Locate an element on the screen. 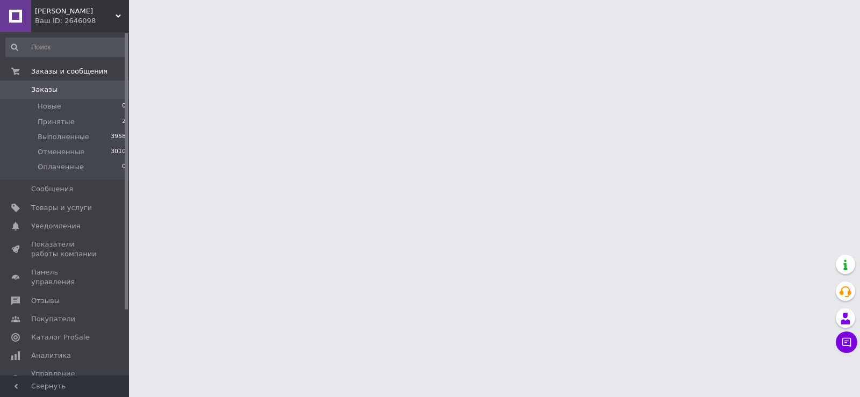 The width and height of the screenshot is (860, 397). span: Принятые is located at coordinates (56, 122).